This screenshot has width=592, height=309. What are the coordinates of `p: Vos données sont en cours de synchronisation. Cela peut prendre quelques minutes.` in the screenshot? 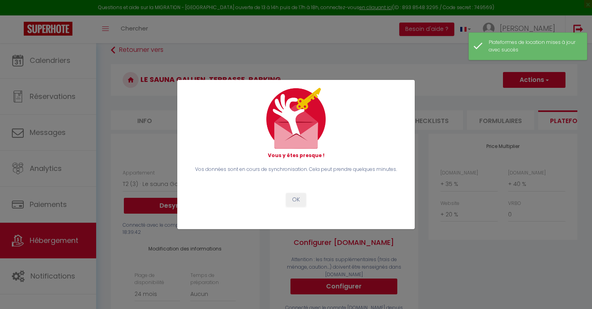 It's located at (296, 169).